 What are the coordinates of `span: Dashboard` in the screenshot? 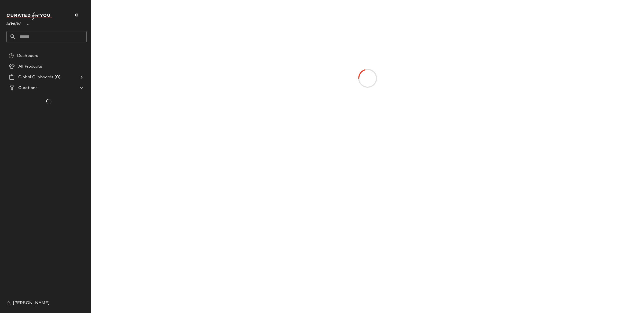 It's located at (27, 56).